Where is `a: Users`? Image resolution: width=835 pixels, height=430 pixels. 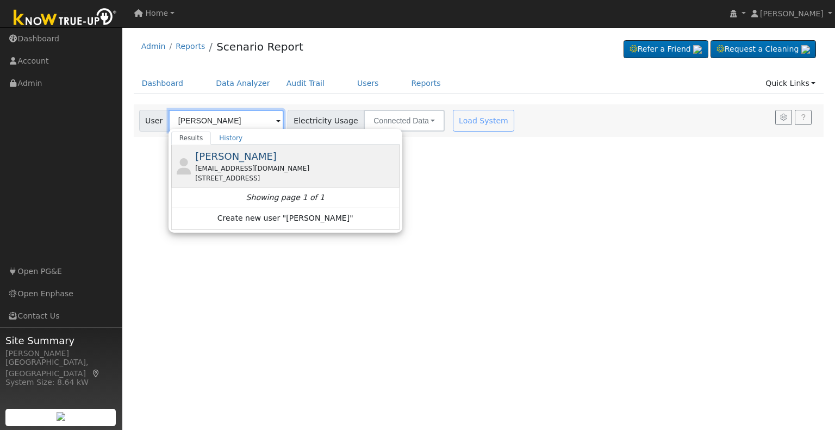
a: Users is located at coordinates (368, 83).